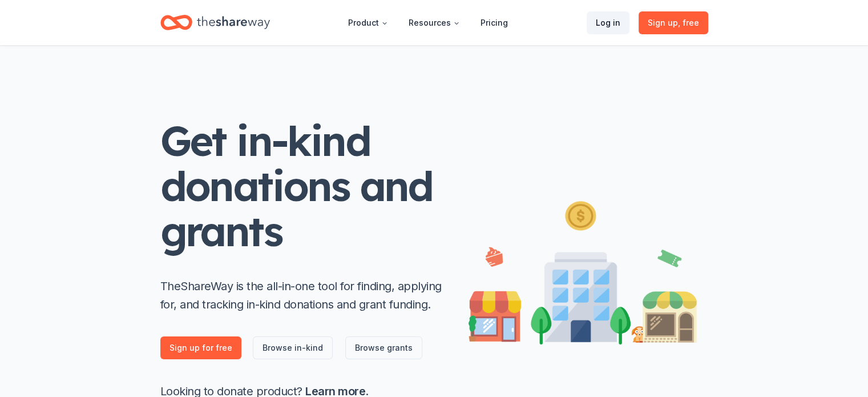 The width and height of the screenshot is (868, 397). Describe the element at coordinates (428, 22) in the screenshot. I see `nav: Main` at that location.